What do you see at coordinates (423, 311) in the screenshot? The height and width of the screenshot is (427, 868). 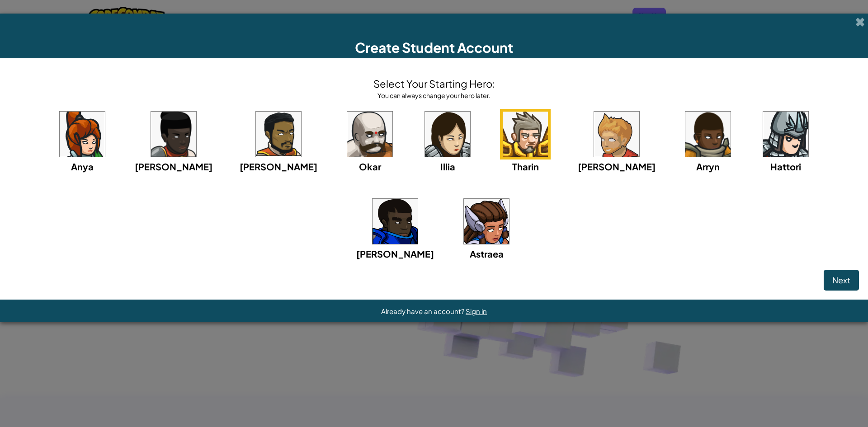 I see `span: Already have an account?` at bounding box center [423, 311].